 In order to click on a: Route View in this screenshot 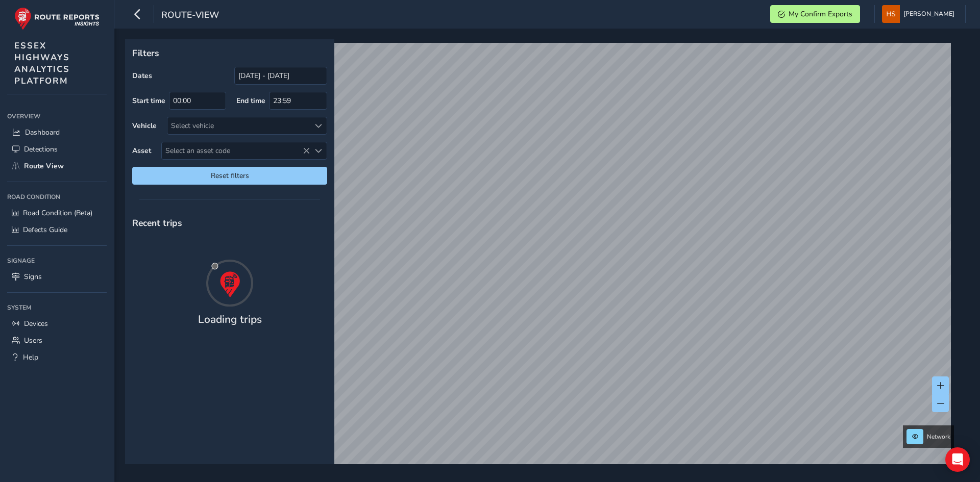, I will do `click(57, 166)`.